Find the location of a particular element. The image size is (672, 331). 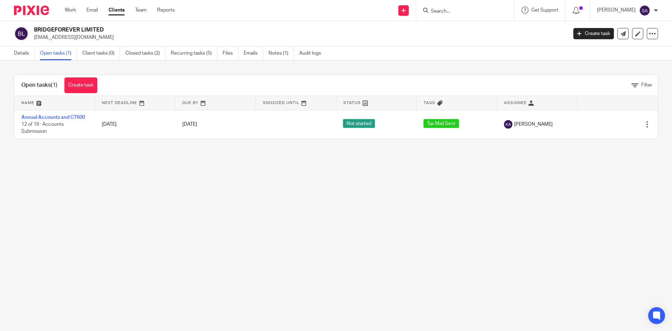

a: Team is located at coordinates (141, 10).